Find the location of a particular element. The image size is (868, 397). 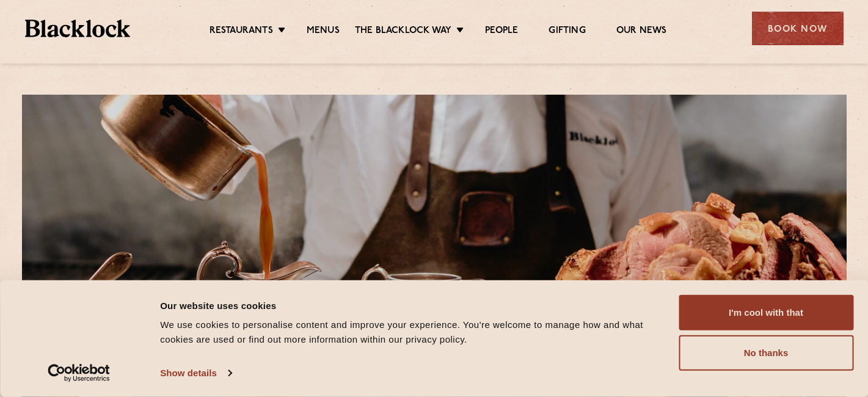

div: We use cookies to personalise content and improve your experience. You're welcome to manage how a... is located at coordinates (413, 332).